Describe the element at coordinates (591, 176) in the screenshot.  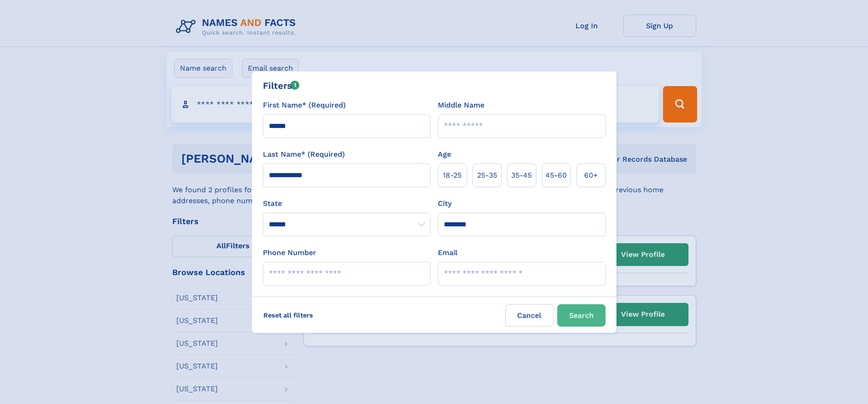
I see `span: 60+` at that location.